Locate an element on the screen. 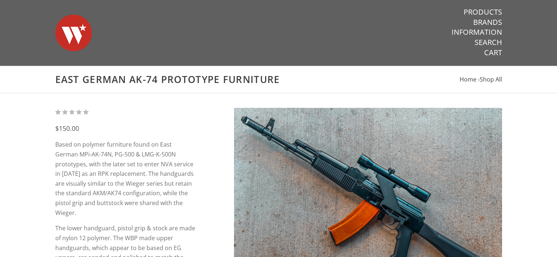  span: Shop All is located at coordinates (491, 79).